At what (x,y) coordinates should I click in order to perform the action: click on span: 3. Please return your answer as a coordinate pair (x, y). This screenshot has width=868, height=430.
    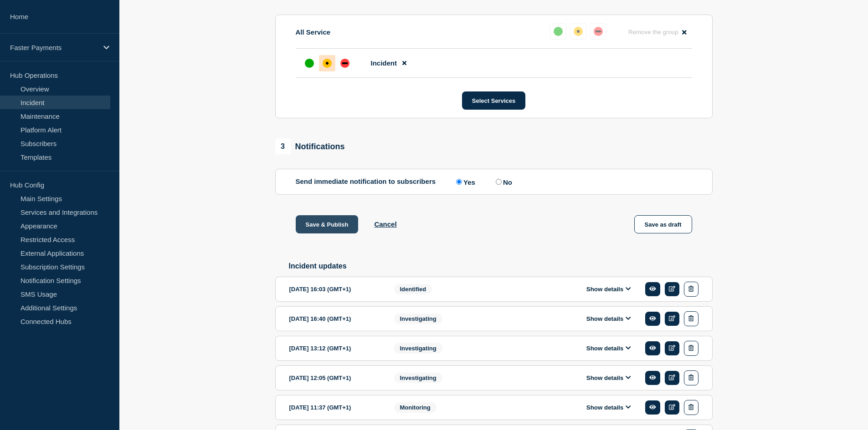
    Looking at the image, I should click on (283, 147).